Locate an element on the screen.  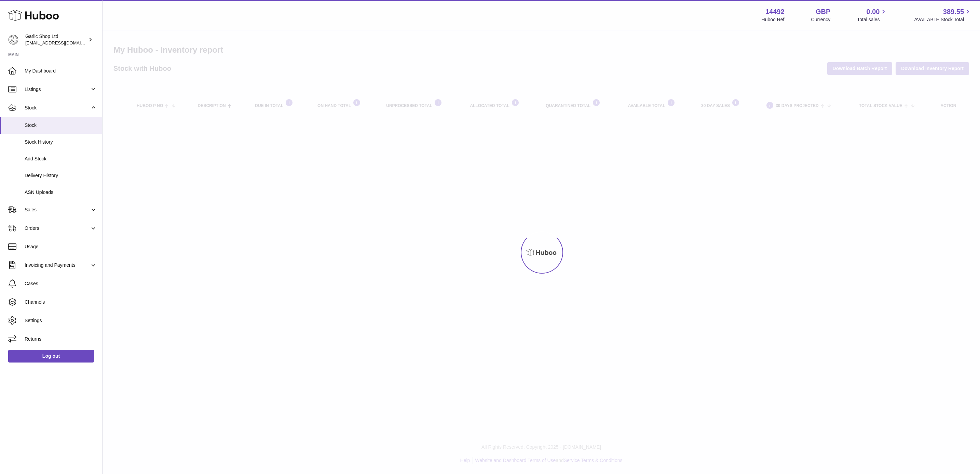
span: Total sales is located at coordinates (872, 20).